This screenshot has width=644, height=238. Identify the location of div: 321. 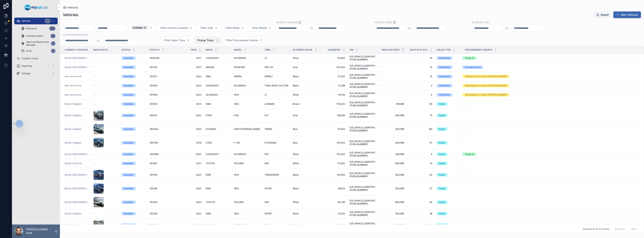
(47, 21).